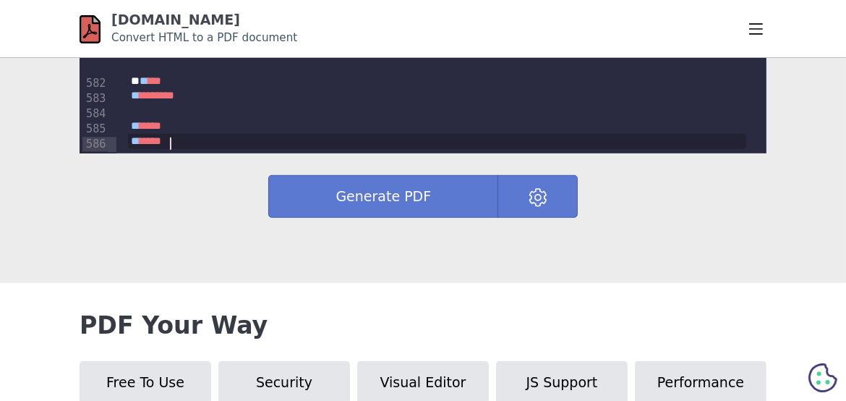 This screenshot has height=401, width=846. What do you see at coordinates (95, 83) in the screenshot?
I see `div: 582` at bounding box center [95, 83].